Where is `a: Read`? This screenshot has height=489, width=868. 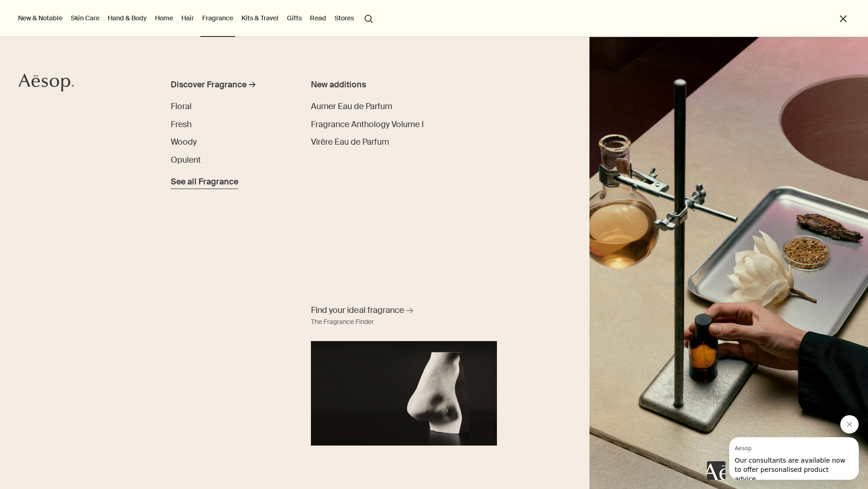
a: Read is located at coordinates (318, 18).